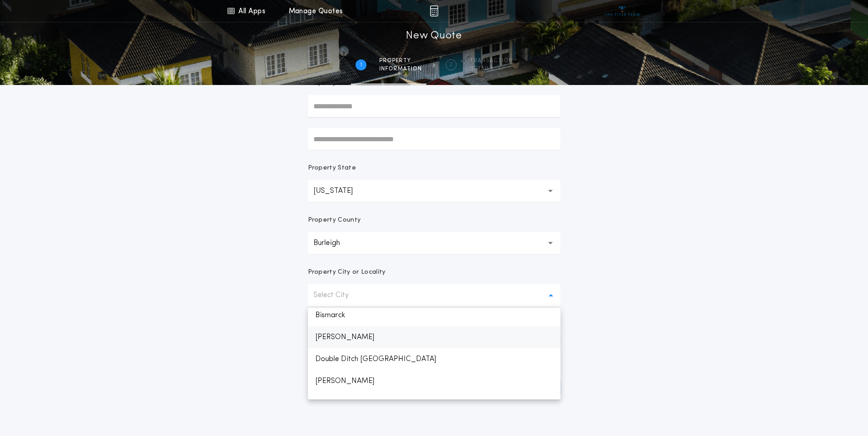  I want to click on img: vs-icon, so click(622, 11).